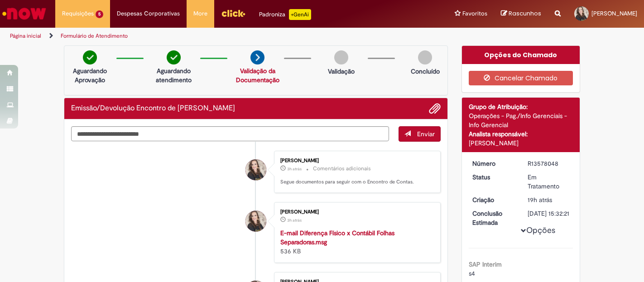  I want to click on span: s4, so click(472, 273).